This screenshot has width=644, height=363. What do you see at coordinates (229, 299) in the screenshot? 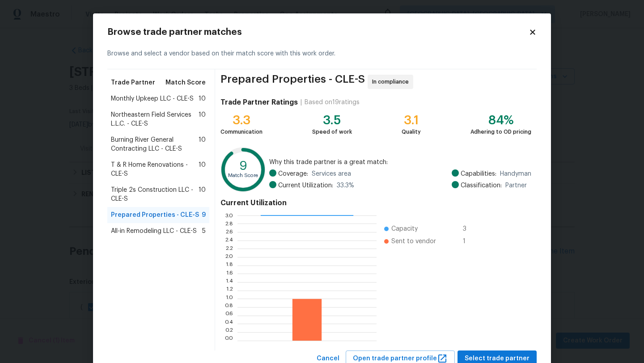
I see `text: 1.0` at bounding box center [229, 299].